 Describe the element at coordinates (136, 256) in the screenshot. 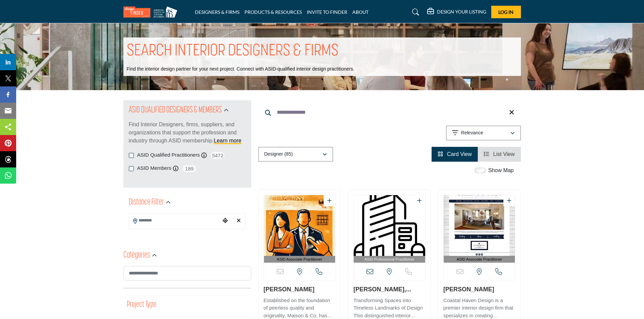

I see `h2: Categories` at that location.